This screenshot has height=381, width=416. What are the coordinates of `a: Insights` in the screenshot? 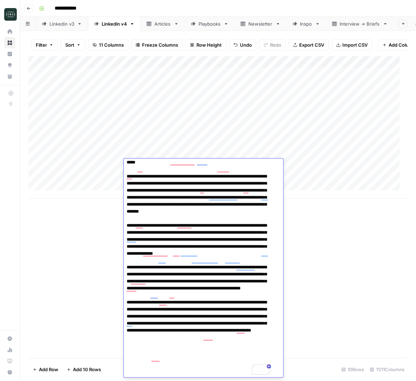 It's located at (10, 54).